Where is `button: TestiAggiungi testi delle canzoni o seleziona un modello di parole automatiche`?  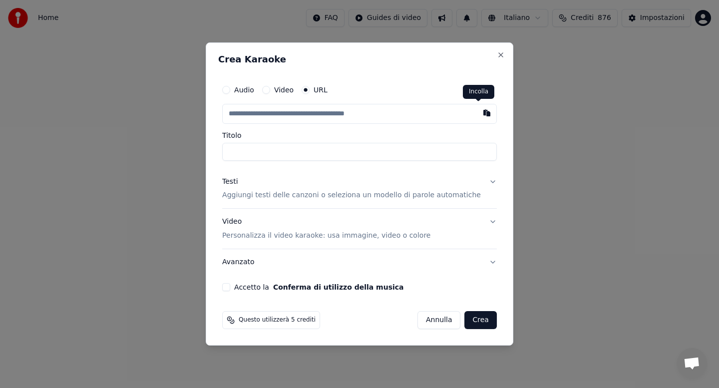 button: TestiAggiungi testi delle canzoni o seleziona un modello di parole automatiche is located at coordinates (360, 189).